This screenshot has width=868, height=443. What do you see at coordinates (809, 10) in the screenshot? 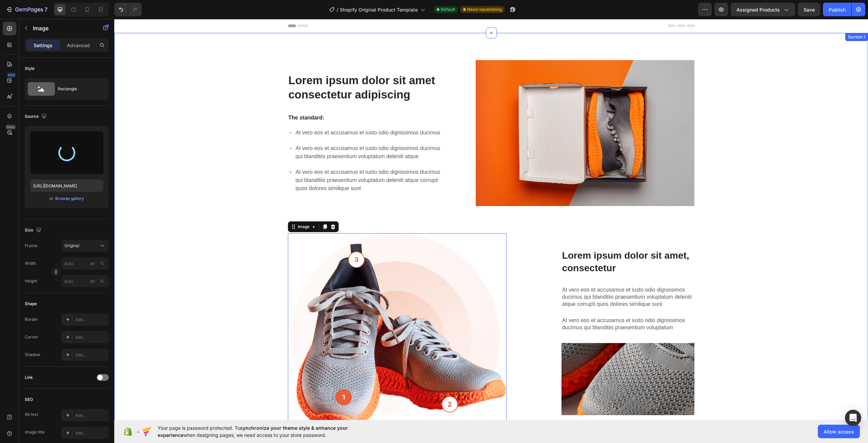
I see `span: Save` at bounding box center [809, 10].